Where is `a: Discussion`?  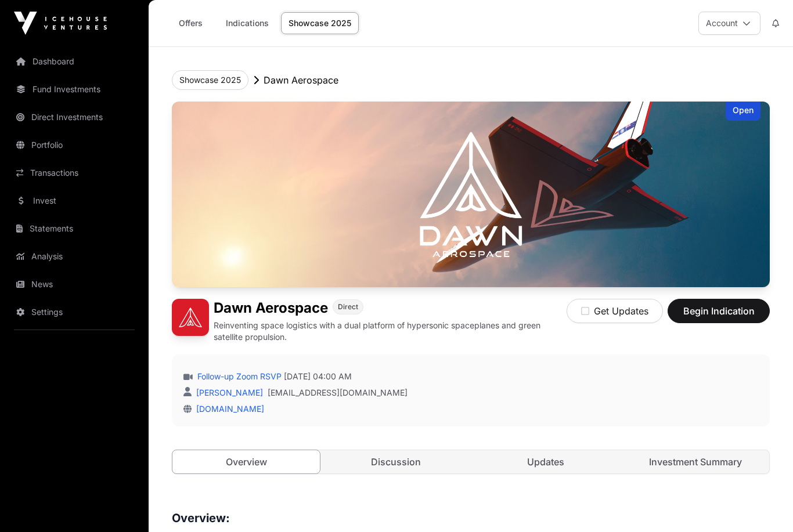
a: Discussion is located at coordinates (396, 461).